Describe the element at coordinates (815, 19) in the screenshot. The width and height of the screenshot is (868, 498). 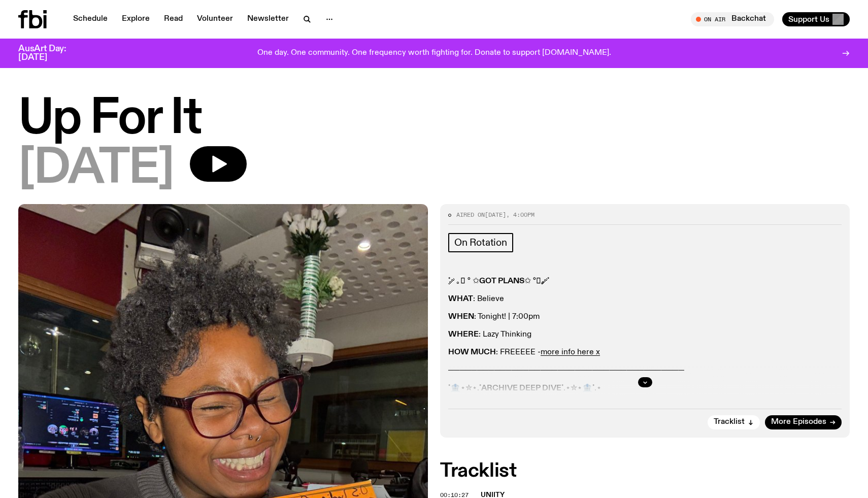
I see `button: Support Us` at that location.